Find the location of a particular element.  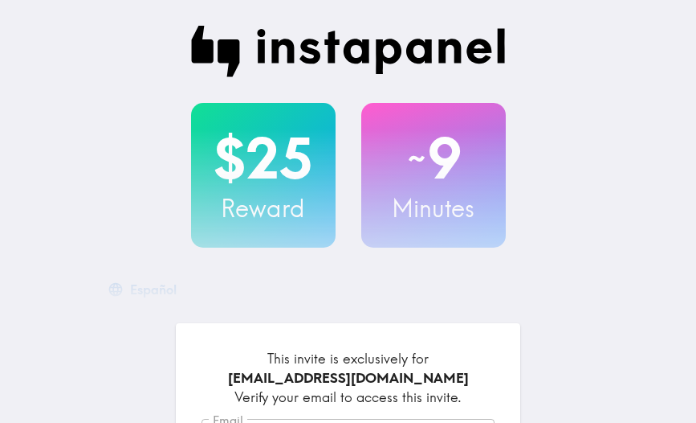

h2: 9 is located at coordinates (434, 158).